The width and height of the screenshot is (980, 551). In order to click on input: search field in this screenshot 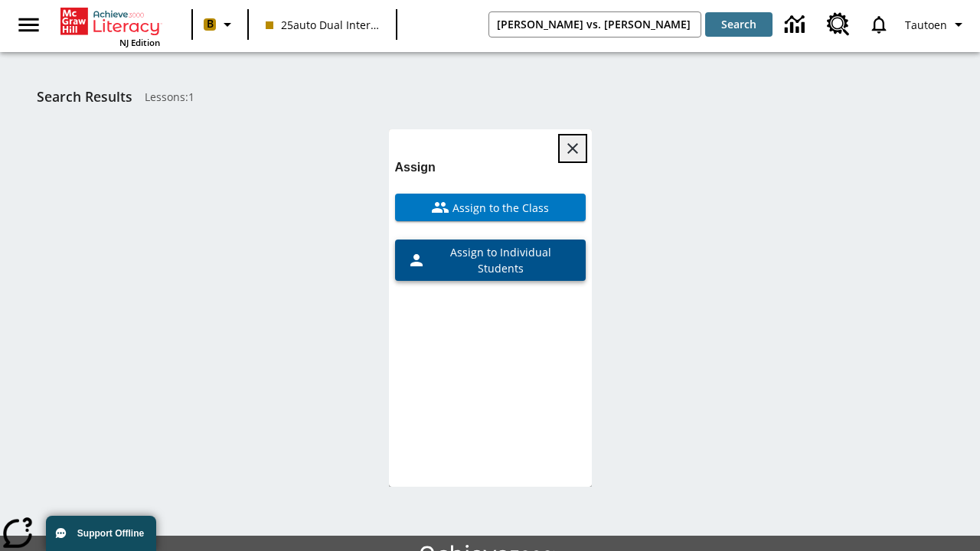, I will do `click(595, 24)`.